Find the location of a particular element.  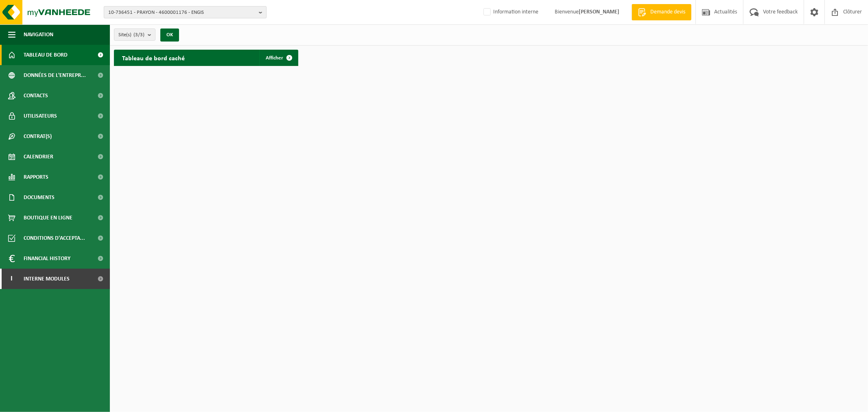

span: Site(s) is located at coordinates (131, 35).